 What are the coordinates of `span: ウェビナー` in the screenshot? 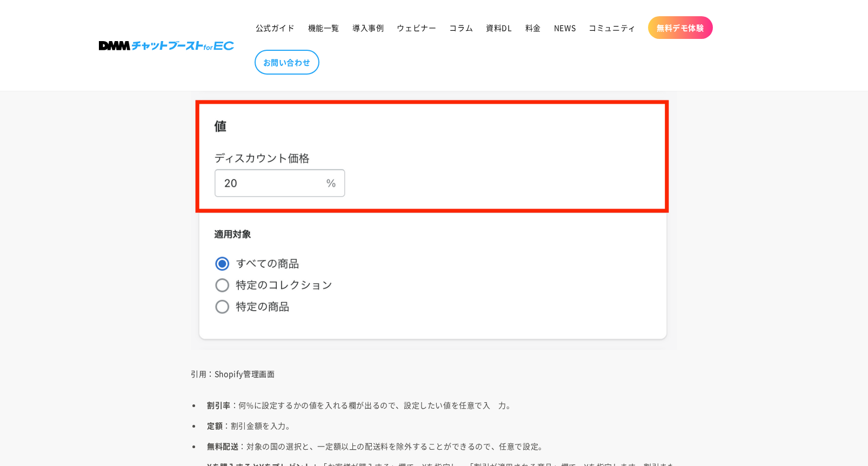 It's located at (417, 28).